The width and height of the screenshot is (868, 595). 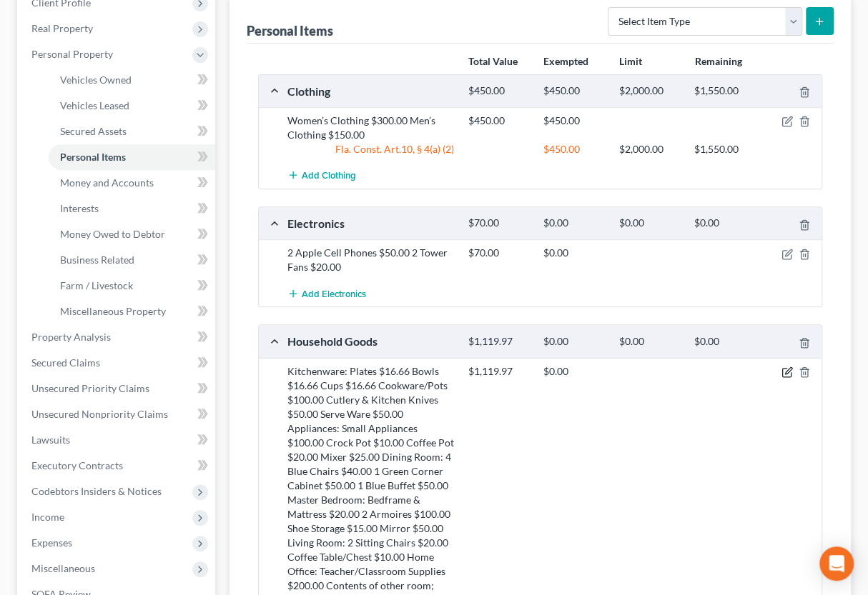 I want to click on span: Codebtors Insiders & Notices, so click(x=97, y=491).